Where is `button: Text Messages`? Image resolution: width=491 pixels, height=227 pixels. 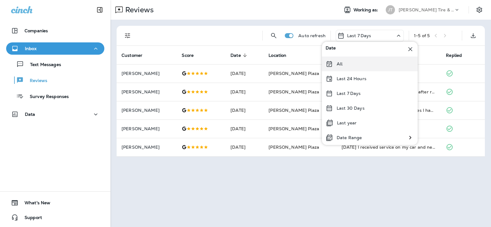
button: Text Messages is located at coordinates (55, 64).